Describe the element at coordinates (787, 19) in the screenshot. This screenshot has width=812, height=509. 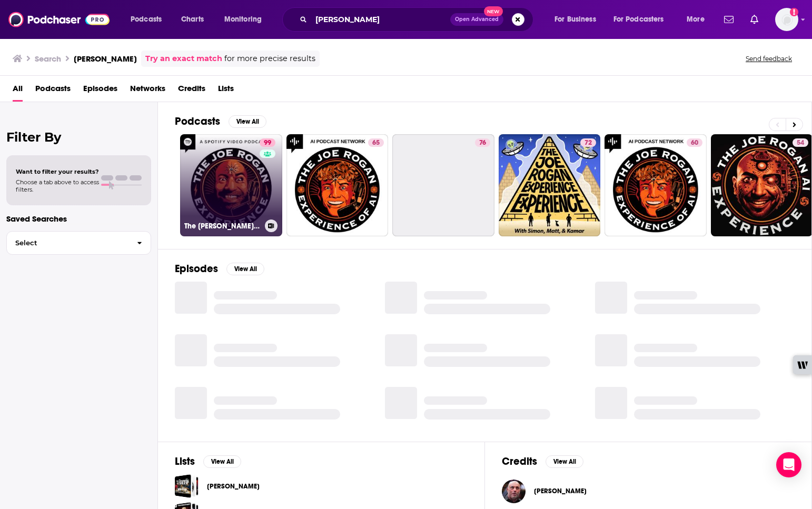
I see `img: User Profile` at that location.